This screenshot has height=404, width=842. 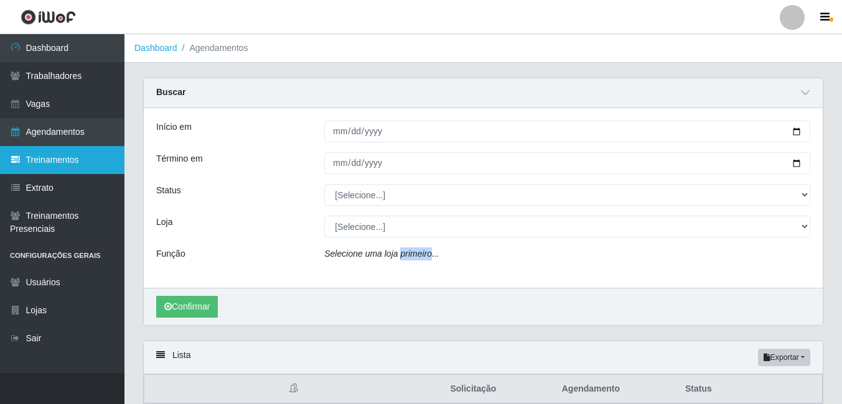 I want to click on button: Confirmar, so click(x=187, y=307).